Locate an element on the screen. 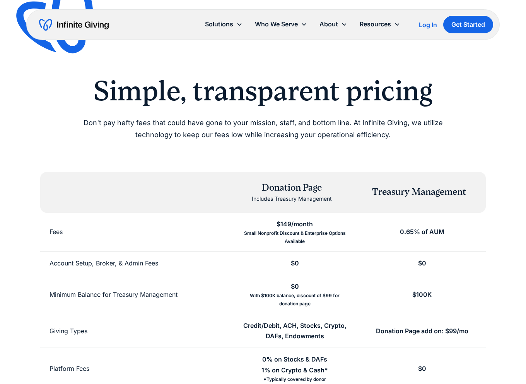  div: Donation Page add on: $99/mo is located at coordinates (422, 330).